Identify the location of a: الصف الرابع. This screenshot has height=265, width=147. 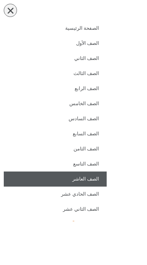
(55, 89).